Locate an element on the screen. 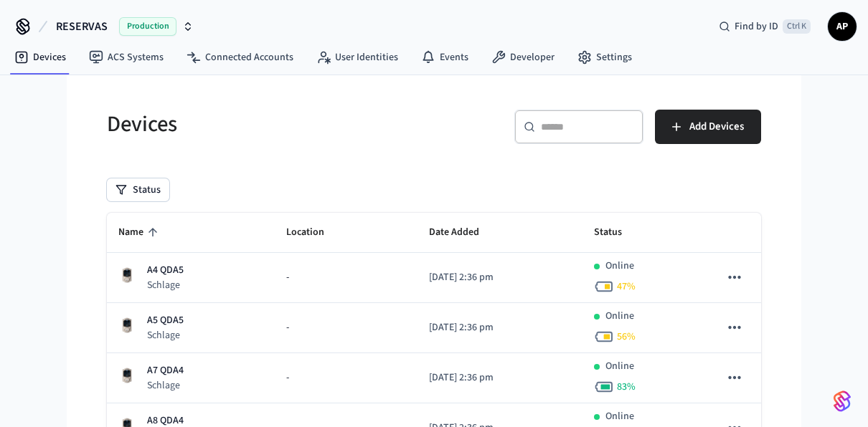 The height and width of the screenshot is (427, 868). span: Date Added is located at coordinates (463, 232).